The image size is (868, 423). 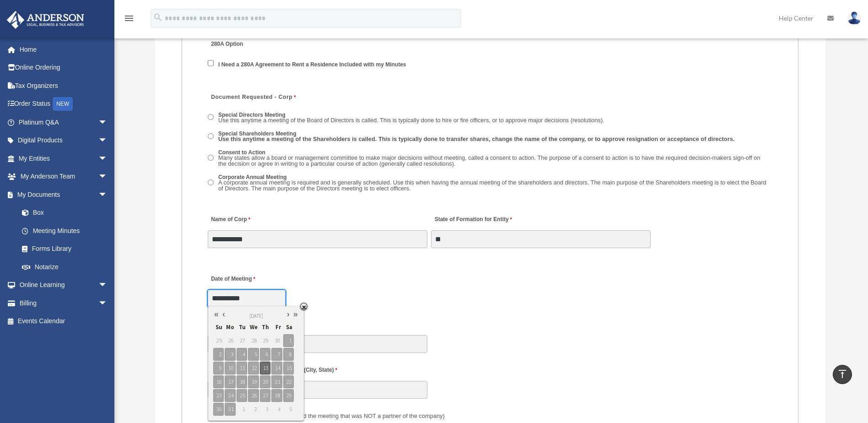 What do you see at coordinates (63, 195) in the screenshot?
I see `a: My Documentsarrow_drop_down` at bounding box center [63, 195].